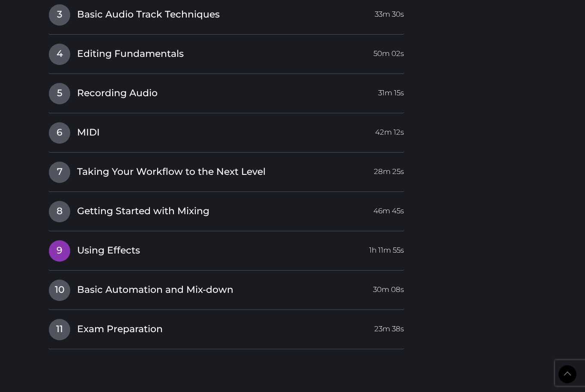  Describe the element at coordinates (226, 210) in the screenshot. I see `a: 8Getting Started with Mixing46m 45s` at that location.